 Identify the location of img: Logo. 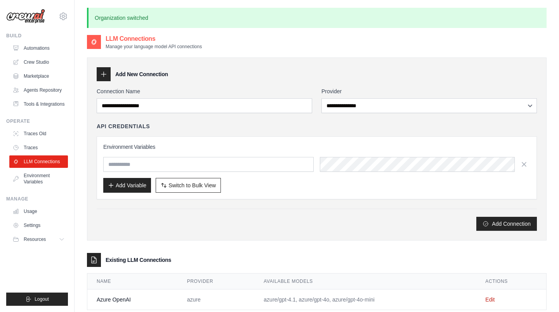
(26, 16).